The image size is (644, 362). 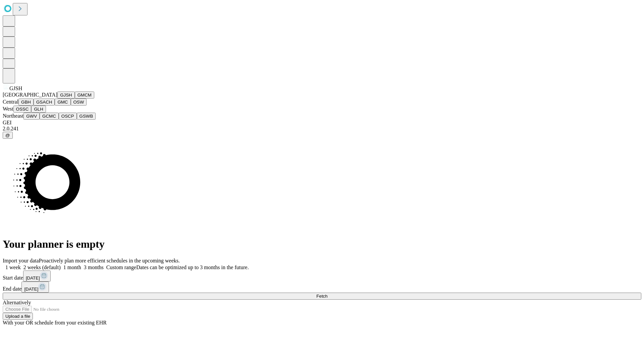 What do you see at coordinates (322, 276) in the screenshot?
I see `div: Start date` at bounding box center [322, 276].